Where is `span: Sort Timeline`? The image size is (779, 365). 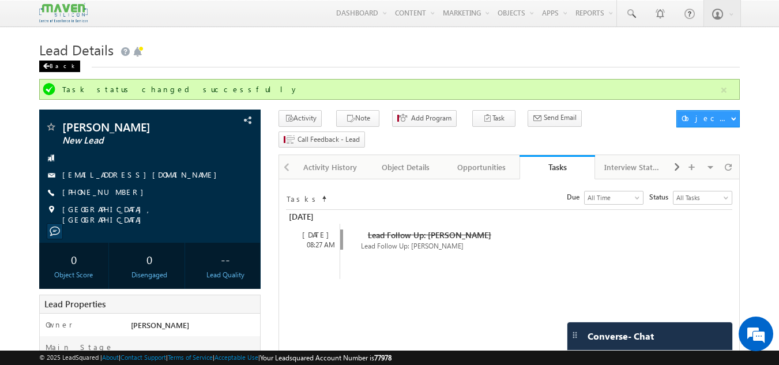
span: Sort Timeline is located at coordinates (324, 197).